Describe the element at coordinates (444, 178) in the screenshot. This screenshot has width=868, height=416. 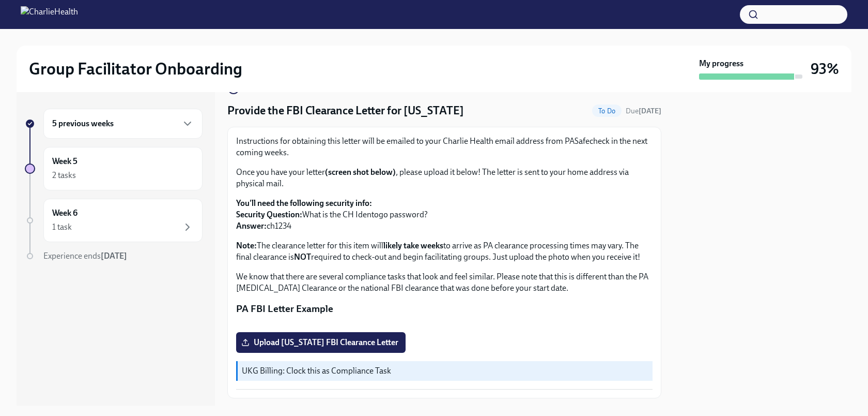
I see `p: Once you have your letter , please upload it below! The letter is sent to your home address via p...` at that location.